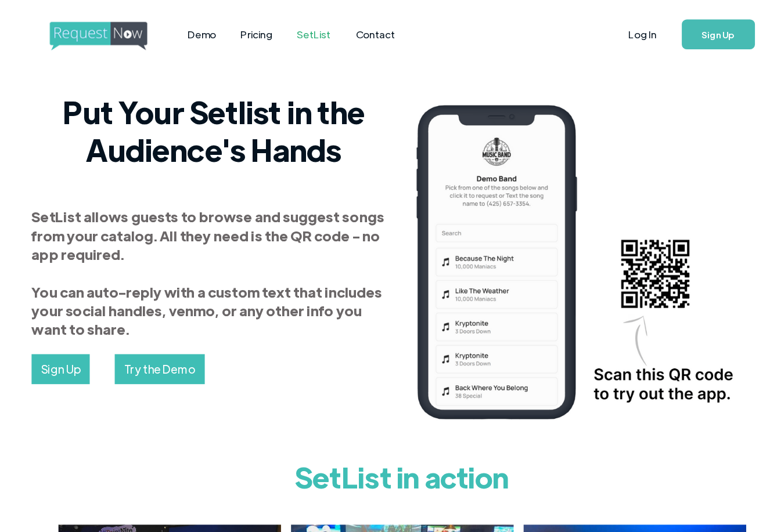 This screenshot has height=532, width=770. What do you see at coordinates (302, 32) in the screenshot?
I see `a: SetList` at bounding box center [302, 32].